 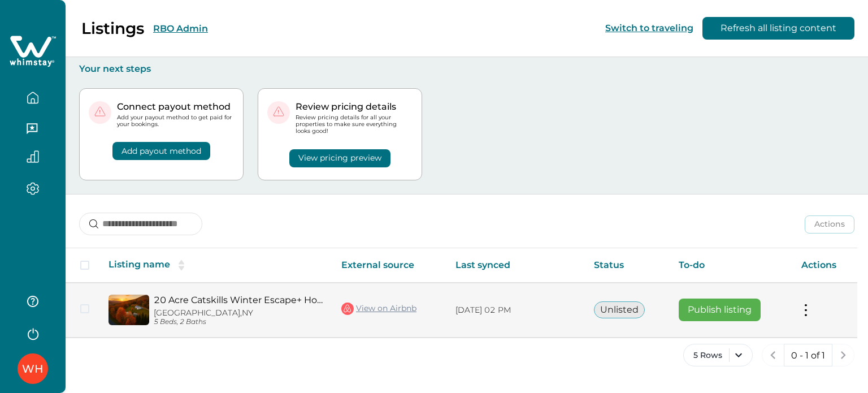 What do you see at coordinates (778, 28) in the screenshot?
I see `button: Refresh all listing content` at bounding box center [778, 28].